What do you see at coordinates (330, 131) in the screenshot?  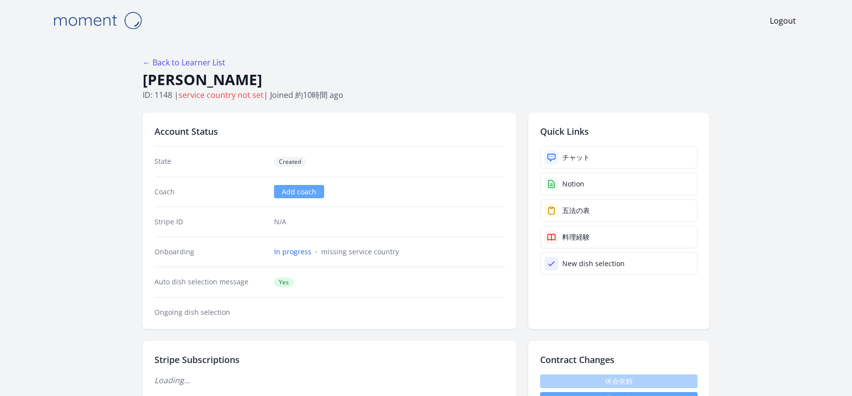 I see `h2: Account Status` at bounding box center [330, 131].